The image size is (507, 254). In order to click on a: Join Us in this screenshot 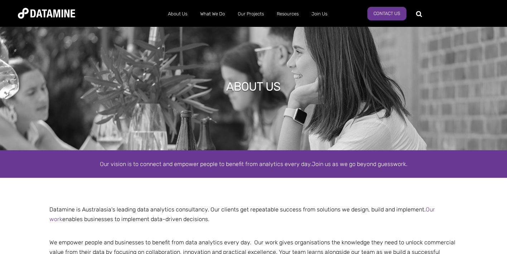, I will do `click(319, 14)`.